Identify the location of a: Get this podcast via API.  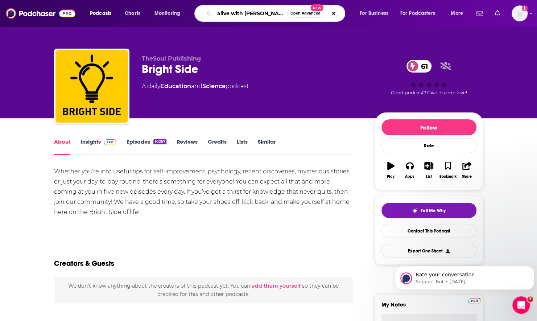
(429, 279).